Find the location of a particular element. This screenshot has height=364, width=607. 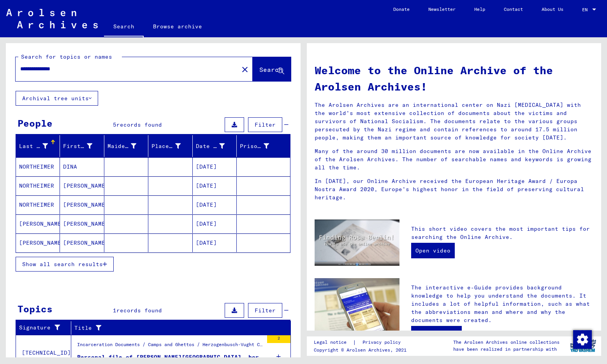

p: The Arolsen Archives online collections is located at coordinates (506, 342).